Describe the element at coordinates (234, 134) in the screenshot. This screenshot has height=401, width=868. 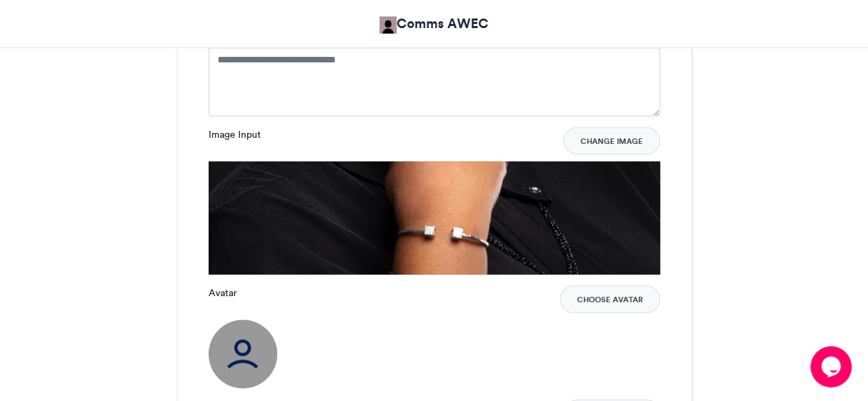
I see `label: Image Input` at that location.